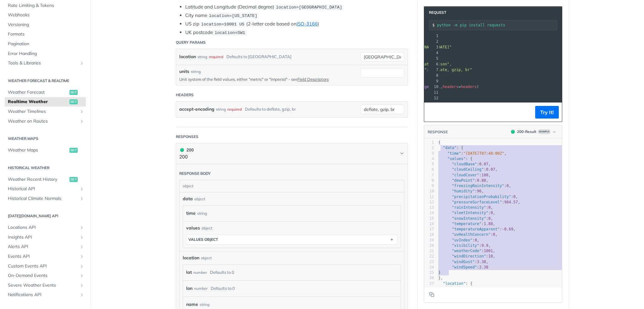 The height and width of the screenshot is (309, 644). Describe the element at coordinates (235, 109) in the screenshot. I see `div: required` at that location.